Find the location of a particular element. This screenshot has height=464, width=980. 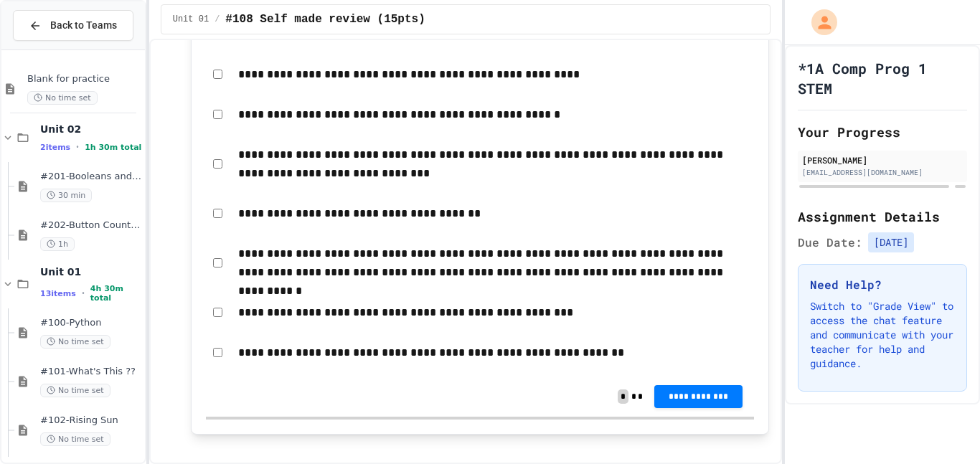

span: 2 items is located at coordinates (55, 147).